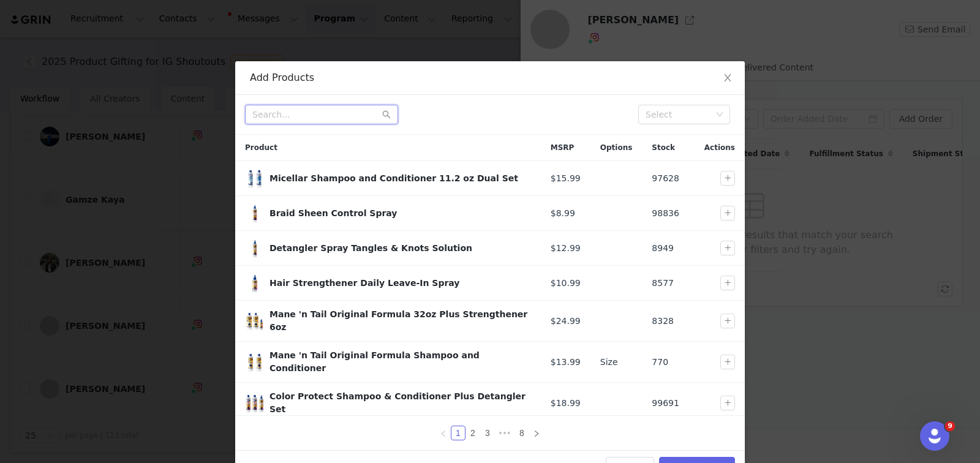  What do you see at coordinates (255, 362) in the screenshot?
I see `img: 12ozOrigShamCondHeroFront.jpg` at bounding box center [255, 362].